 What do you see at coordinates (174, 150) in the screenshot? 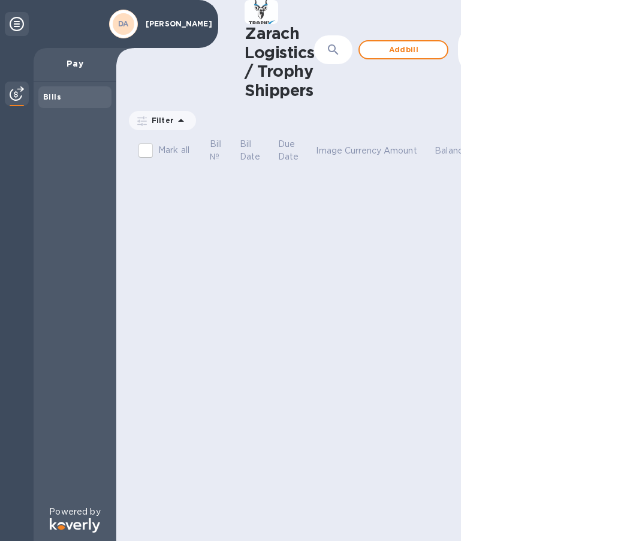
I see `p: Mark all` at bounding box center [174, 150].